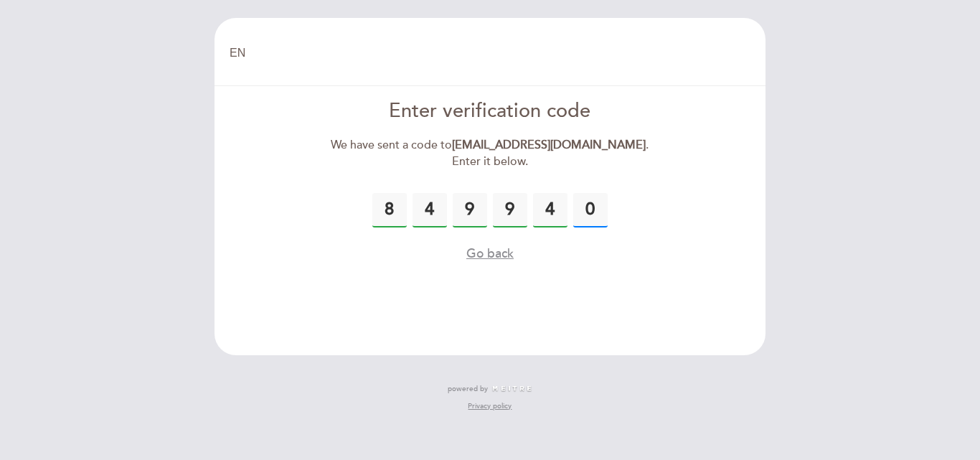  I want to click on span: powered by, so click(468, 389).